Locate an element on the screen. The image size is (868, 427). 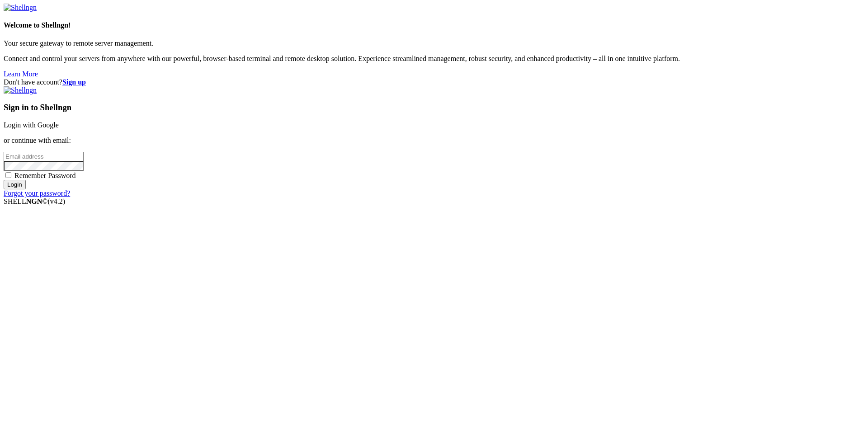
input: Remember Password is located at coordinates (8, 175).